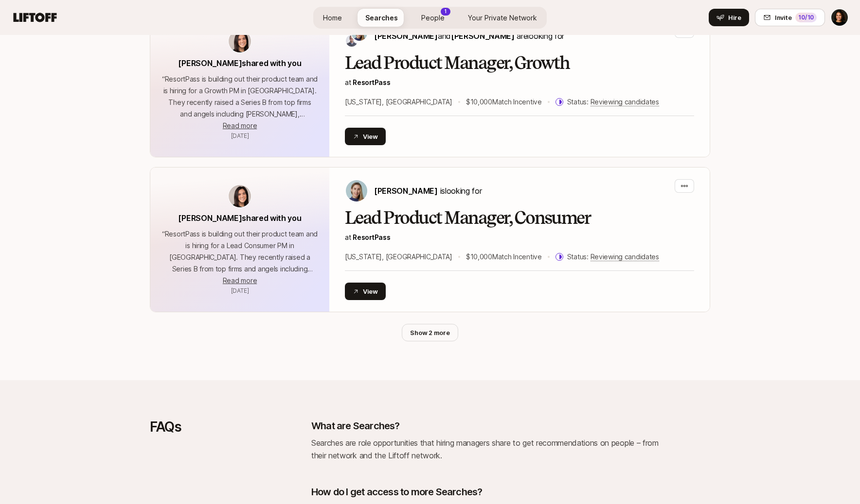  I want to click on p: is looking for, so click(428, 191).